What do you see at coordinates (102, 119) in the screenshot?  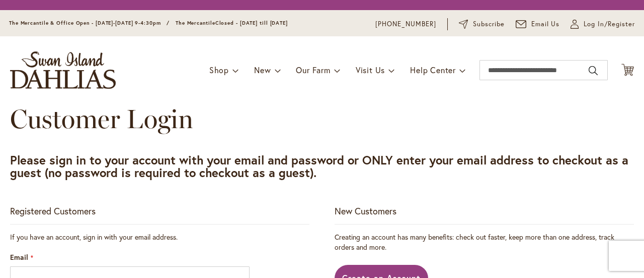 I see `span: Customer Login` at bounding box center [102, 119].